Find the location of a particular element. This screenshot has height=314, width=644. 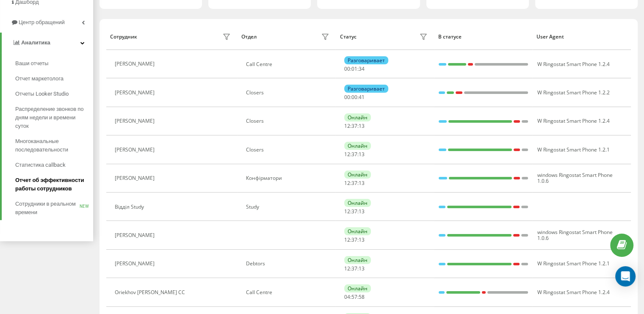

span: 57 is located at coordinates (355, 297).